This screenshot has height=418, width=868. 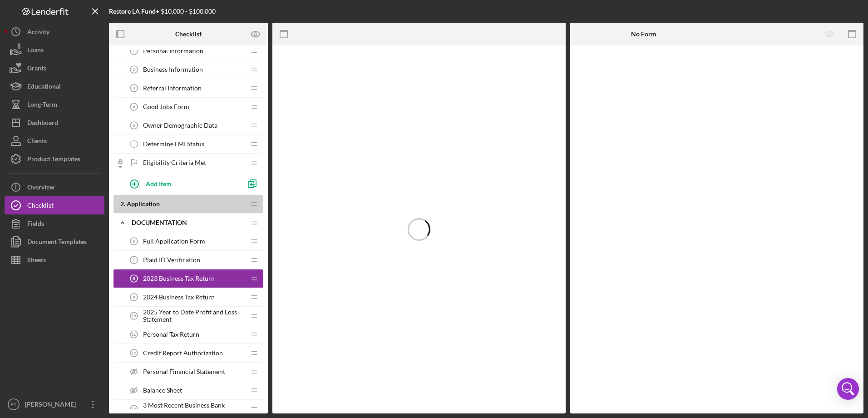 I want to click on div: Grants, so click(x=36, y=69).